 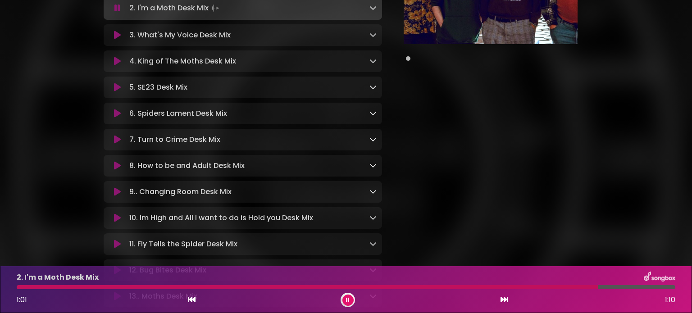 What do you see at coordinates (180, 35) in the screenshot?
I see `p: 3. What's My Voice Desk Mix` at bounding box center [180, 35].